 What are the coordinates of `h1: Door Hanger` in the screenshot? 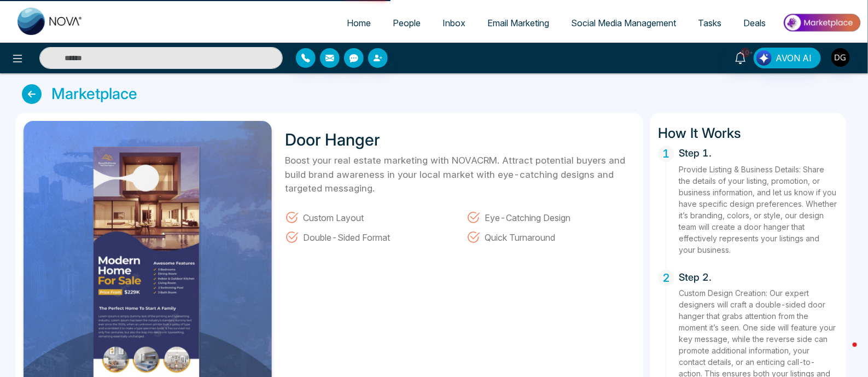 It's located at (353, 139).